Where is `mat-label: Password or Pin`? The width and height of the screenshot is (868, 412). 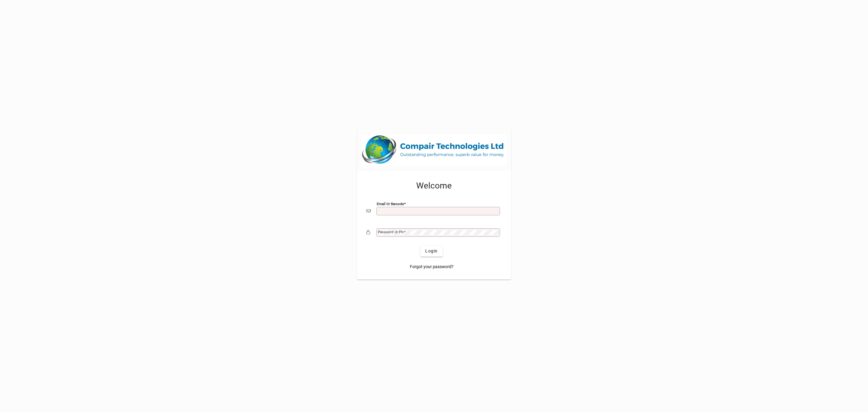 mat-label: Password or Pin is located at coordinates (391, 232).